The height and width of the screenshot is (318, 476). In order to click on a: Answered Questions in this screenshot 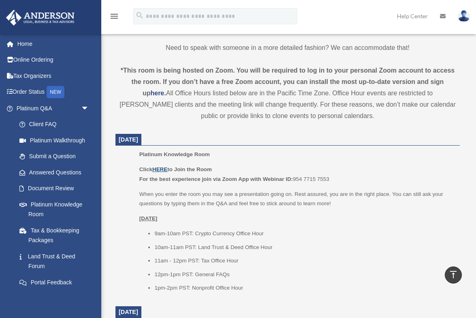, I will do `click(56, 172)`.